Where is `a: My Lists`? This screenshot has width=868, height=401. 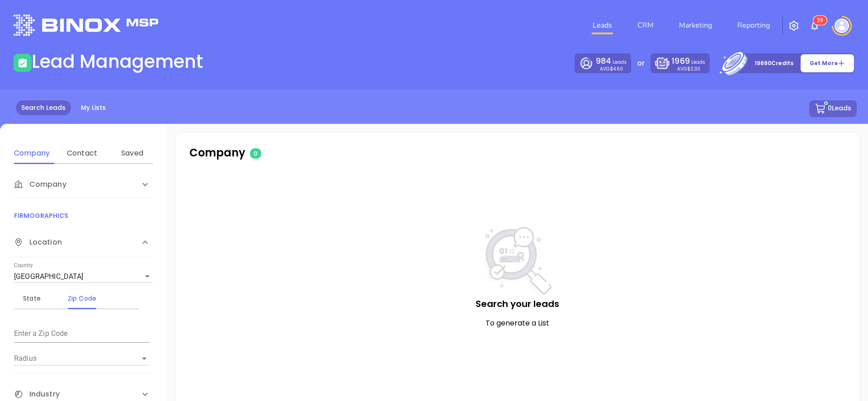 a: My Lists is located at coordinates (93, 108).